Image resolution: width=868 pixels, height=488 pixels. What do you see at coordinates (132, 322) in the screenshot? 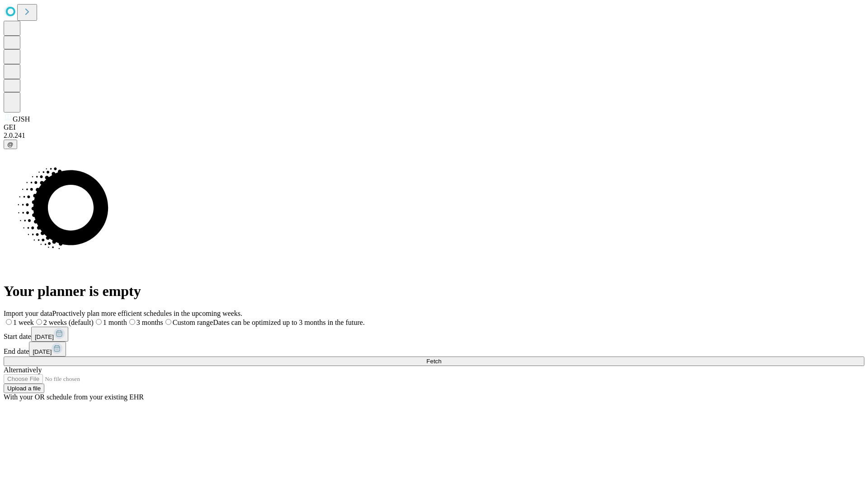
I see `input: 3 months` at bounding box center [132, 322].